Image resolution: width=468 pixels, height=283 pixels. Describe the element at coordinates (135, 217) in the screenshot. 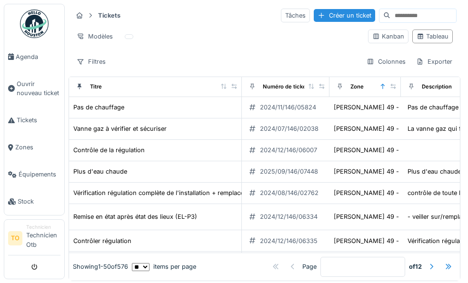

I see `div: Remise en état après état des lieux (EL-P3)` at that location.